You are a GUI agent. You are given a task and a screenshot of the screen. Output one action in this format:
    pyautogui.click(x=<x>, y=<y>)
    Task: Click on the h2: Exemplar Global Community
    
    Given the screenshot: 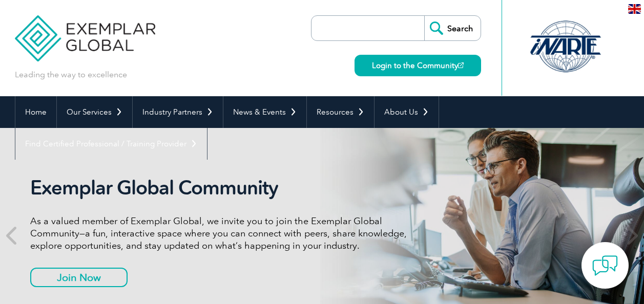 What is the action you would take?
    pyautogui.click(x=222, y=188)
    